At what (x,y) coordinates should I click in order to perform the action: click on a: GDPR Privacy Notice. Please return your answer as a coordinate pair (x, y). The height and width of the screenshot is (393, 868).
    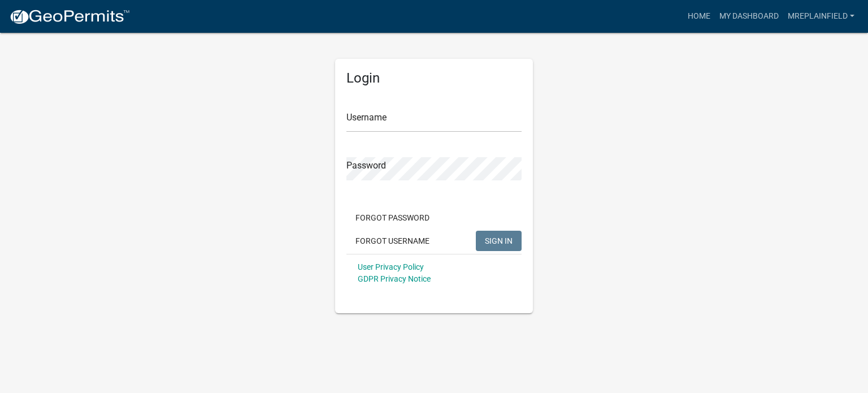
    Looking at the image, I should click on (394, 279).